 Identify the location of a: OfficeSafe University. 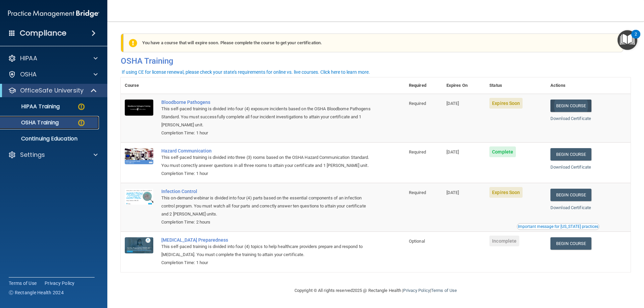
(53, 91).